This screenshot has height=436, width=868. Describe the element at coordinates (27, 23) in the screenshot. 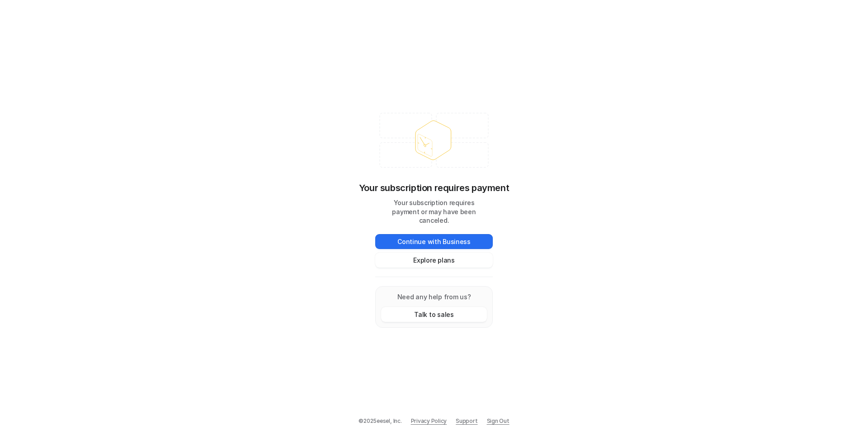

I see `img: Profile image for Katelin` at that location.